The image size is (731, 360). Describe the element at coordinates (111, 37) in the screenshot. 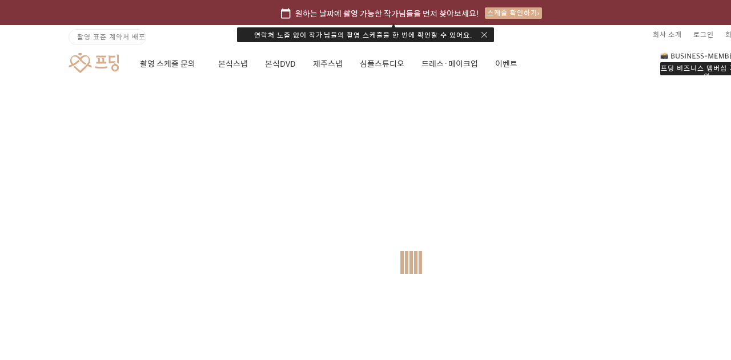

I see `span: 촬영 표준 계약서 배포` at that location.